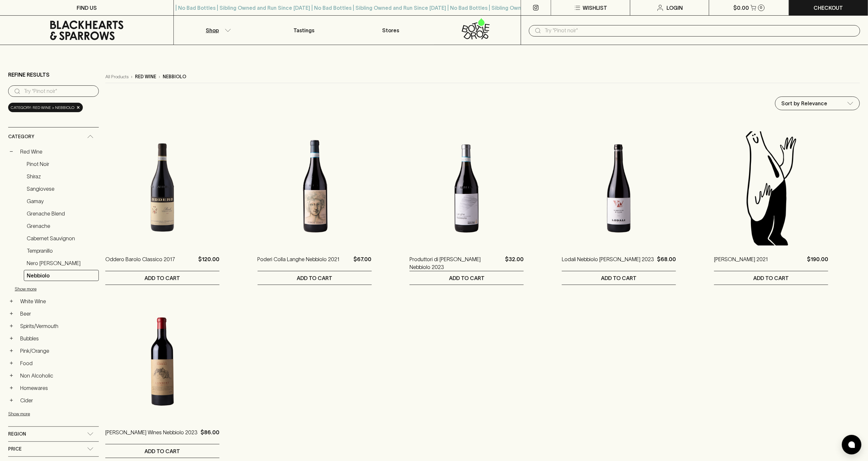  I want to click on p: $32.00, so click(514, 263).